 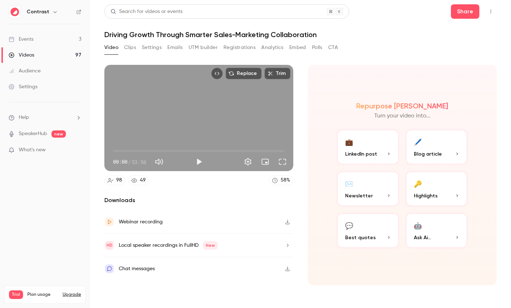 What do you see at coordinates (428, 154) in the screenshot?
I see `span: Blog article` at bounding box center [428, 154].